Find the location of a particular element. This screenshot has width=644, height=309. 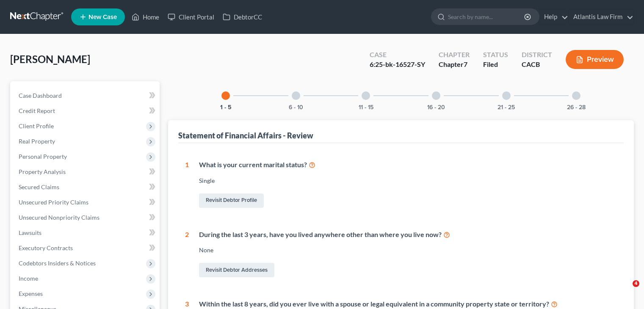

a: Atlantis Law Firm is located at coordinates (601, 17).